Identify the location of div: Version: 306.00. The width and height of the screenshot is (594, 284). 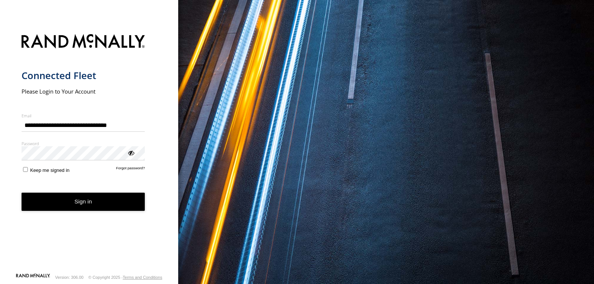
(69, 277).